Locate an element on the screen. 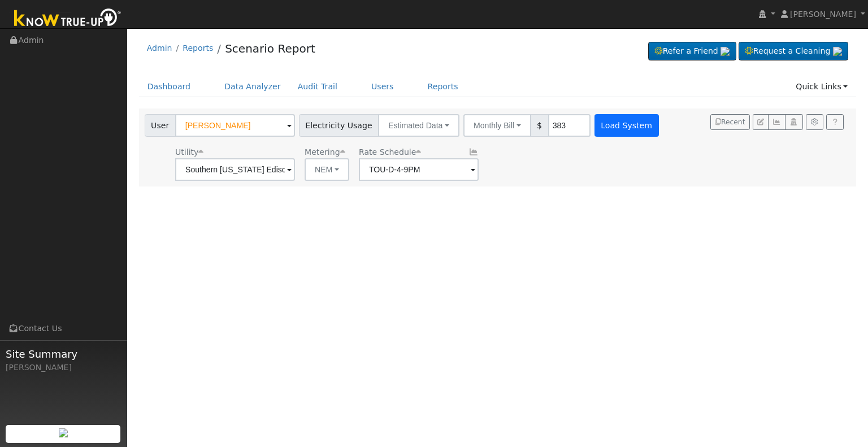 Image resolution: width=868 pixels, height=447 pixels. a: Scenario Report is located at coordinates (270, 48).